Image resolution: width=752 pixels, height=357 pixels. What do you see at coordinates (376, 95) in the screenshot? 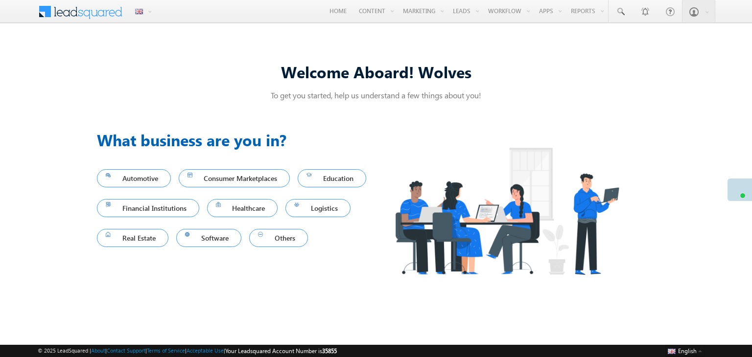
I see `p: To get you started, help us understand a few things about you!` at bounding box center [376, 95].